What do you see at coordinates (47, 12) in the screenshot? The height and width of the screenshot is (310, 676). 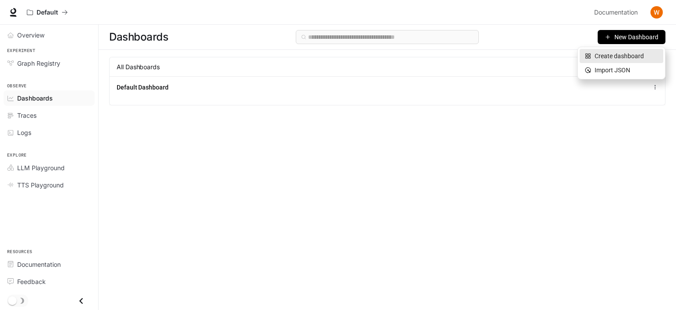 I see `button: All workspaces` at bounding box center [47, 12].